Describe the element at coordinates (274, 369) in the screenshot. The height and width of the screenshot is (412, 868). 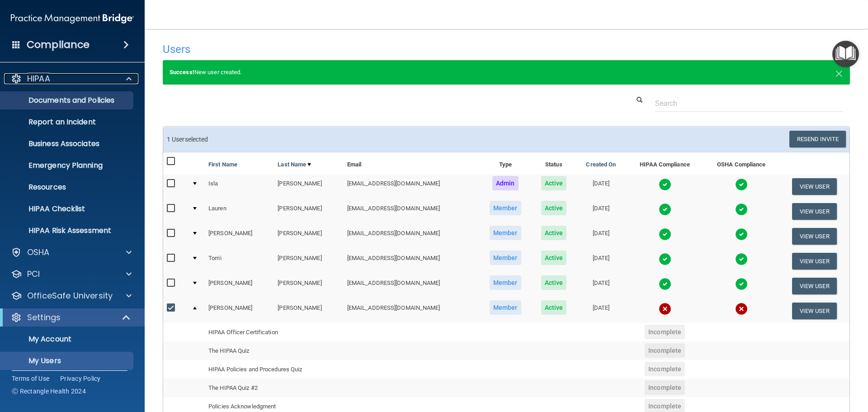
I see `td: HIPAA Policies and Procedures Quiz` at that location.